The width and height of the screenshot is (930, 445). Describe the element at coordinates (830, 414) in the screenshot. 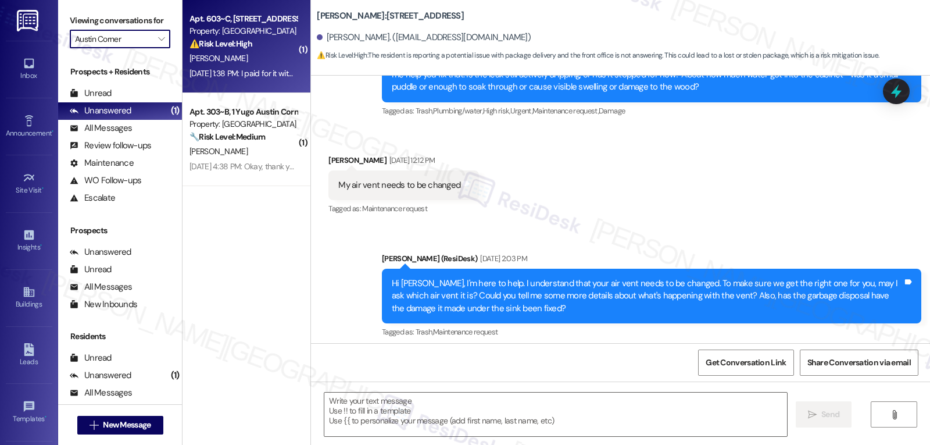

I see `span: Send` at that location.